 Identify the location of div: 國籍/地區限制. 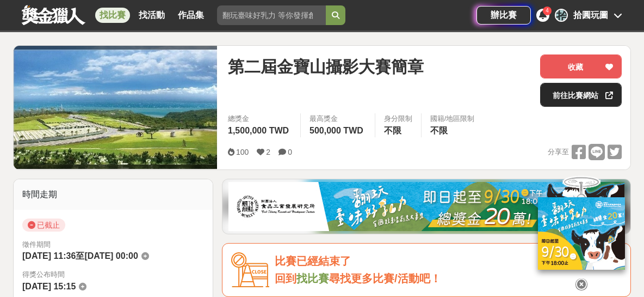
(452, 119).